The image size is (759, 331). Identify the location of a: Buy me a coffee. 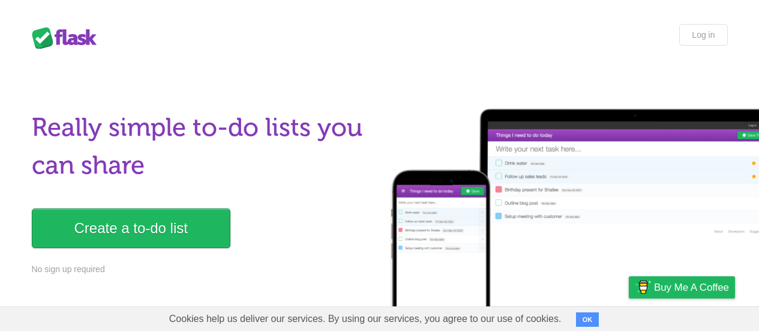
(682, 287).